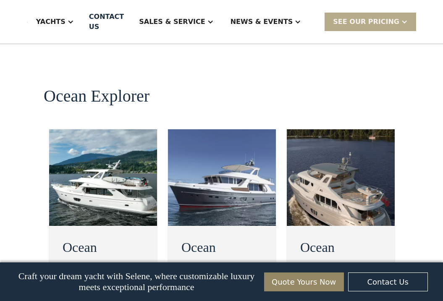  Describe the element at coordinates (103, 257) in the screenshot. I see `h2: Ocean Explorer 60` at that location.